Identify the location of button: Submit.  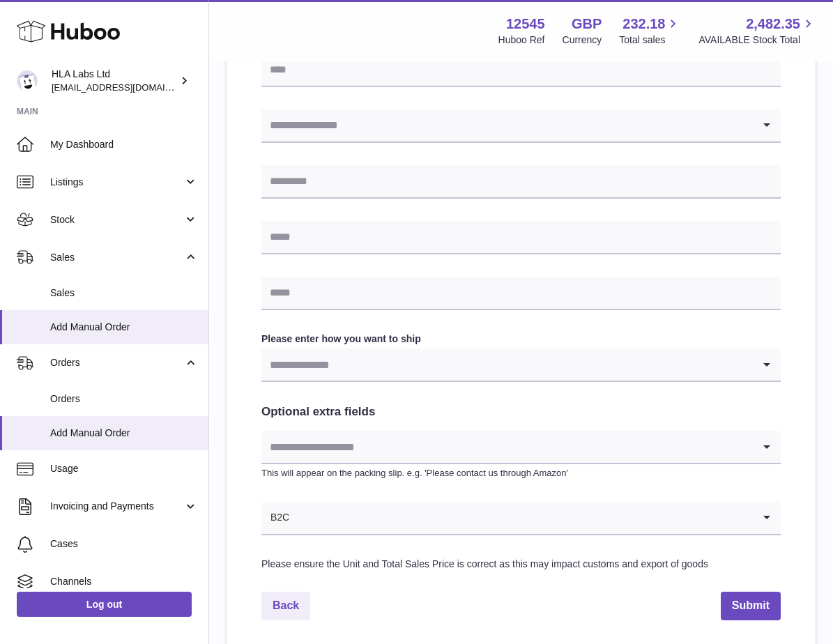
(751, 606).